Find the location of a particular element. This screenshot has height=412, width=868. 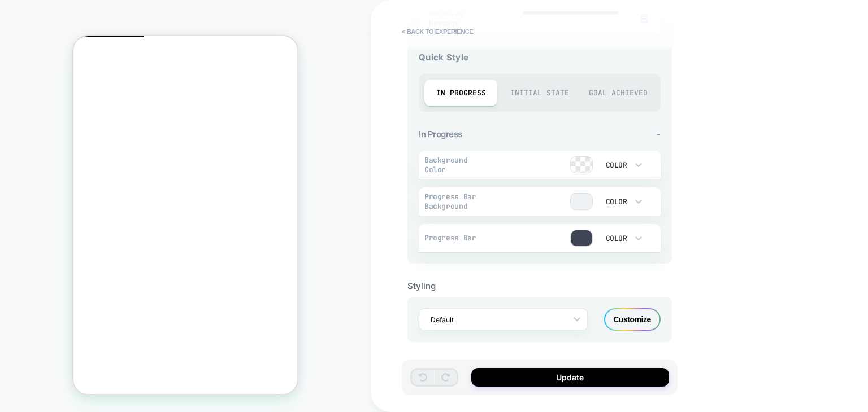

span: Background Color is located at coordinates (452, 165).